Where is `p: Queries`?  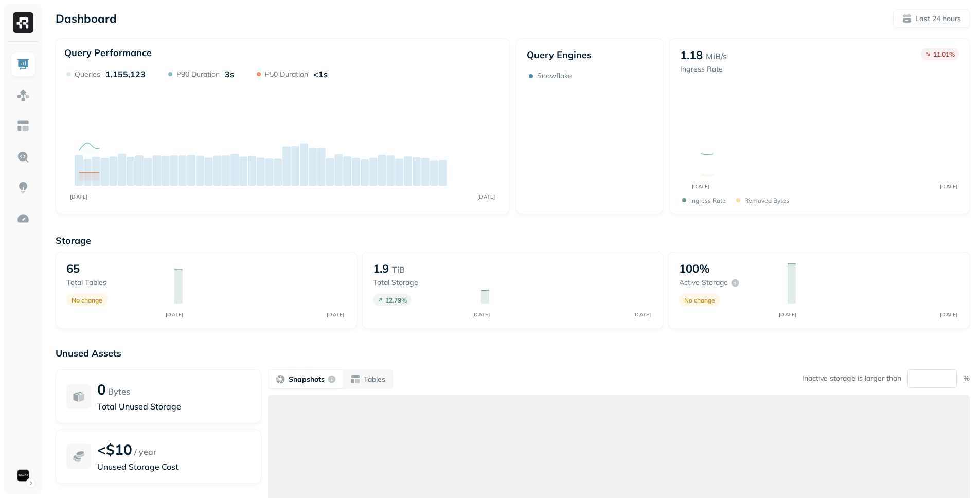 p: Queries is located at coordinates (87, 74).